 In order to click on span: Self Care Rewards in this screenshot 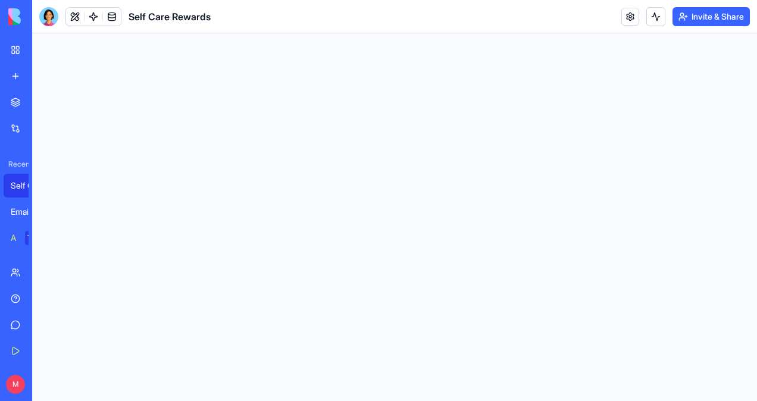, I will do `click(170, 17)`.